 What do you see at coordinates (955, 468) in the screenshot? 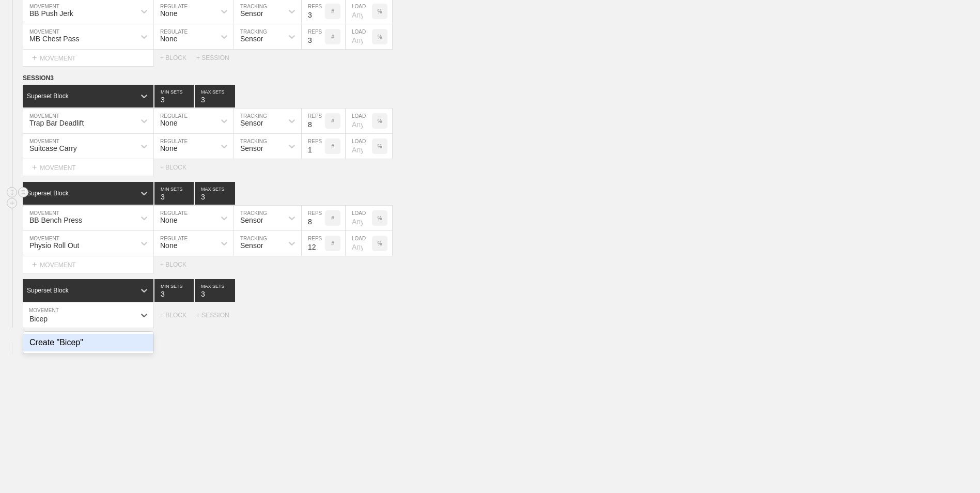
I see `div: Chat Widget` at bounding box center [955, 468].